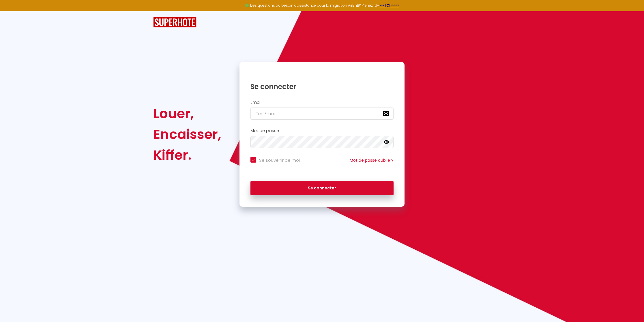 The width and height of the screenshot is (644, 322). Describe the element at coordinates (389, 5) in the screenshot. I see `strong: >>> ICI <<<<` at that location.